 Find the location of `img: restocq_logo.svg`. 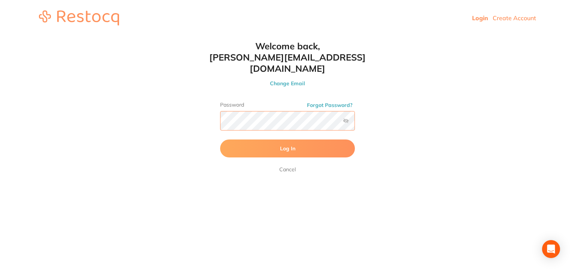

img: restocq_logo.svg is located at coordinates (79, 18).